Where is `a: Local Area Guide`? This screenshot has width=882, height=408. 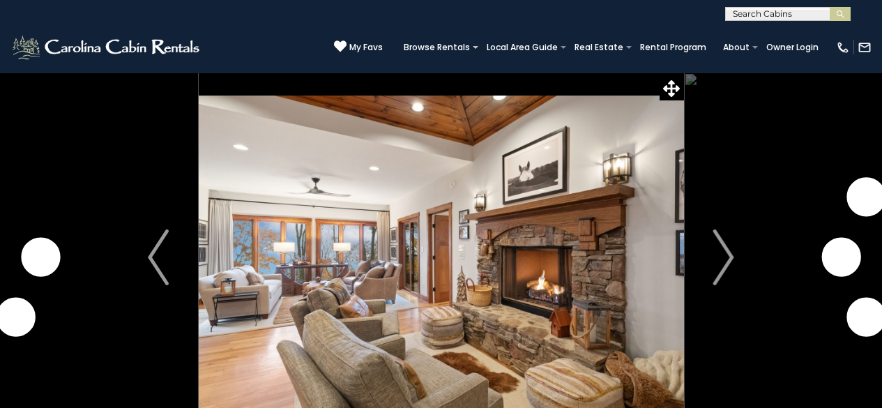
a: Local Area Guide is located at coordinates (523, 47).